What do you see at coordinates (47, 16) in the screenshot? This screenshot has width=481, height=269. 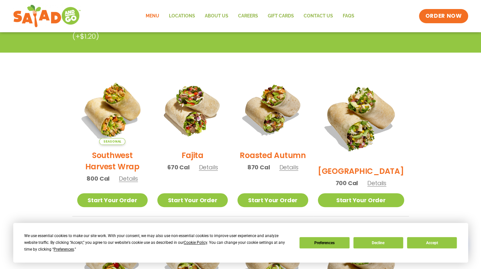 I see `img: new-SAG-logo-768×292` at bounding box center [47, 16].